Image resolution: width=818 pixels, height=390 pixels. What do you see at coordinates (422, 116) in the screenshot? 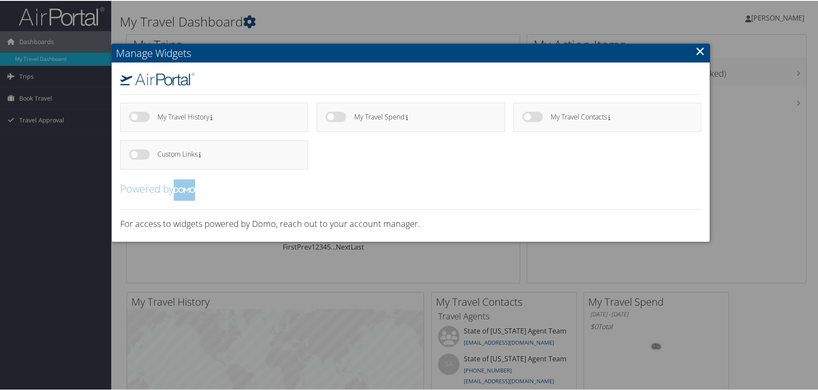
I see `h4: My Travel Spend` at bounding box center [422, 116].